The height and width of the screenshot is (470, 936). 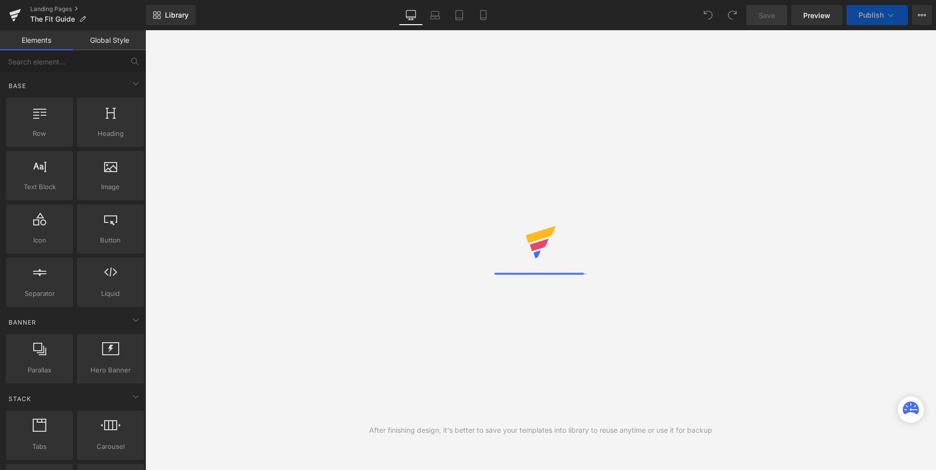 What do you see at coordinates (411, 15) in the screenshot?
I see `a: Desktop` at bounding box center [411, 15].